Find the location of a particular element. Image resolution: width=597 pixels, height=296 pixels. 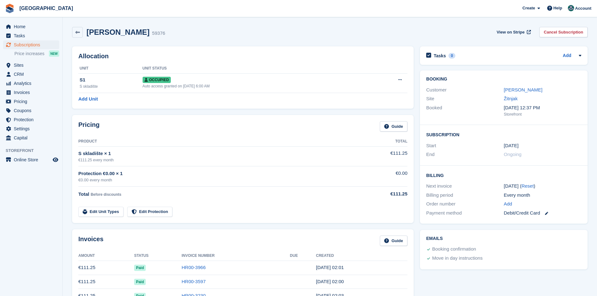

h2: Booking is located at coordinates (504, 79).